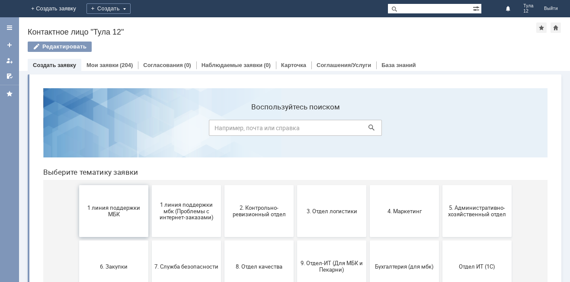  I want to click on div: Сделать домашней страницей, so click(556, 28).